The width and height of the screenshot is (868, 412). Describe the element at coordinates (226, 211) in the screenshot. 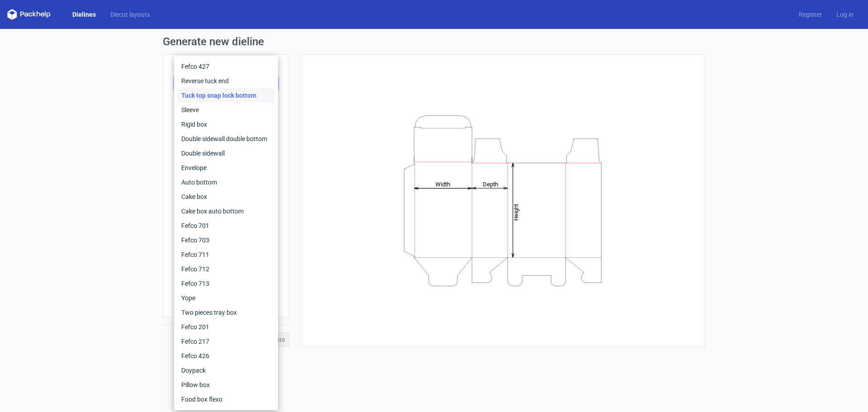

I see `div: Cake box auto bottom` at that location.